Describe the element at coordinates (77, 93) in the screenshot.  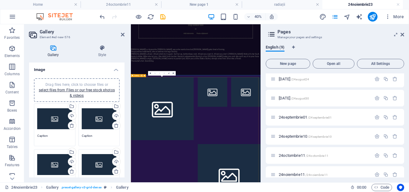
I see `a: select files from Files or our free stock photos & videos` at that location.